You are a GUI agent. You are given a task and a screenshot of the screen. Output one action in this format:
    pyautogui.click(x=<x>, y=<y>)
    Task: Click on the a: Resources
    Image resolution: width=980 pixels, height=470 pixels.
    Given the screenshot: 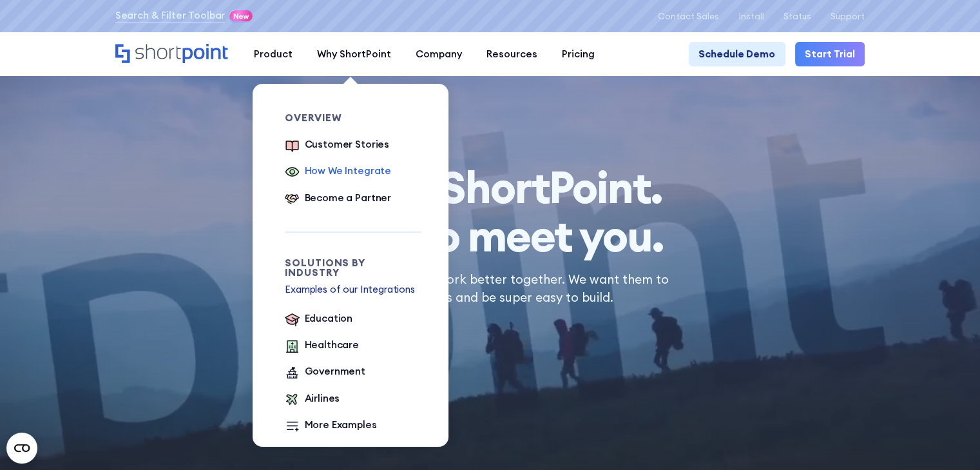 What is the action you would take?
    pyautogui.click(x=512, y=55)
    